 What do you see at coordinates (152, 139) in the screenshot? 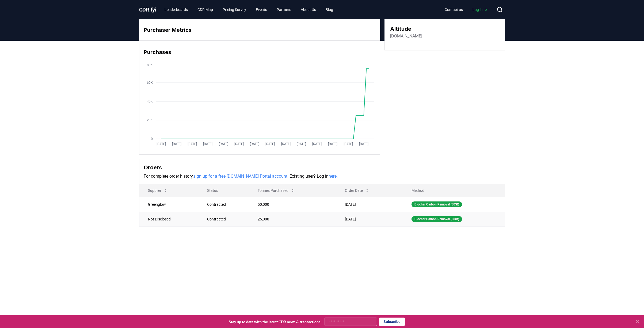
I see `tspan: 0` at bounding box center [152, 139].